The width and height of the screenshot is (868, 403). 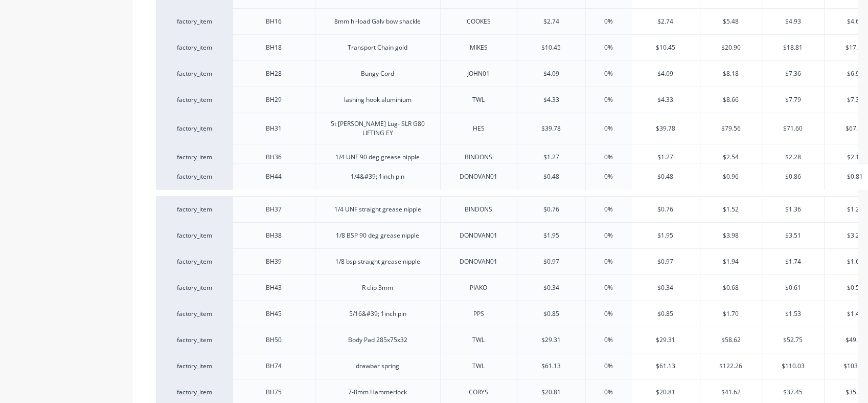 I want to click on div: BH36, so click(x=274, y=157).